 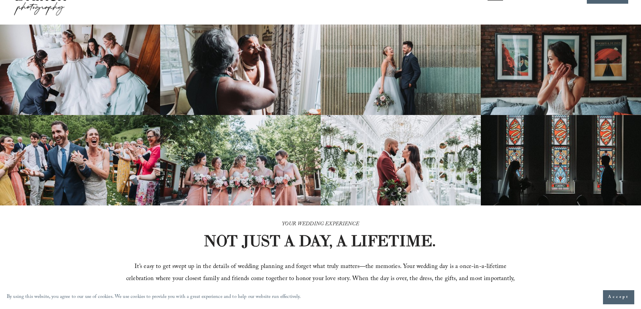 What do you see at coordinates (320, 241) in the screenshot?
I see `strong: NOT JUST A DAY, A LIFETIME.` at bounding box center [320, 241].